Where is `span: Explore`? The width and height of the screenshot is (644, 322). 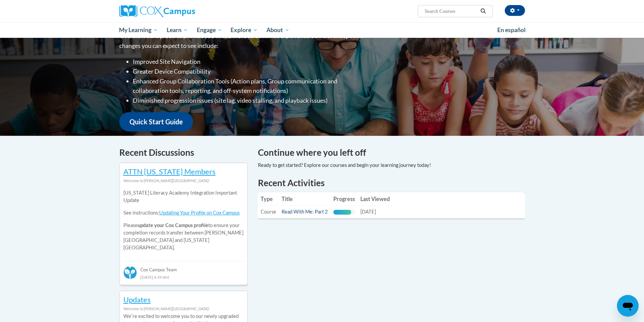
span: Explore is located at coordinates (244, 30).